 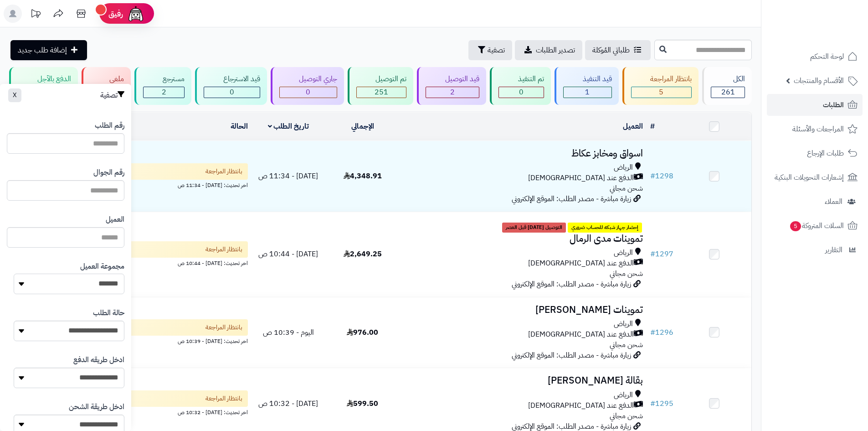 I want to click on a: الدفع بالآجل 0, so click(x=44, y=86).